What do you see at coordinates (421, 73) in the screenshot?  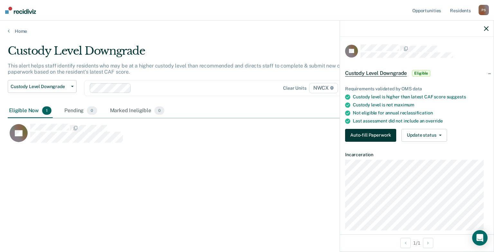 I see `span: Eligible` at bounding box center [421, 73].